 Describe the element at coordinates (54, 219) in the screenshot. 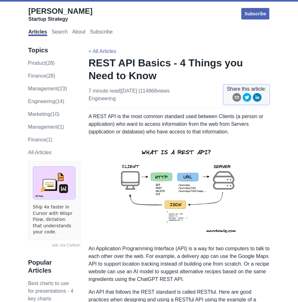

I see `a: Ship 4x faster in Cursor with Wispr Flow, dictation that understands your code.` at that location.